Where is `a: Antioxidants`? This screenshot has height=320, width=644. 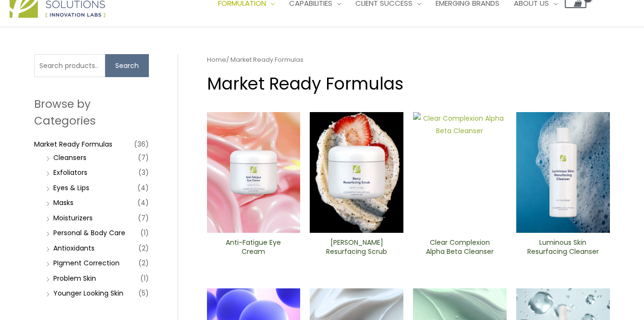 a: Antioxidants is located at coordinates (74, 248).